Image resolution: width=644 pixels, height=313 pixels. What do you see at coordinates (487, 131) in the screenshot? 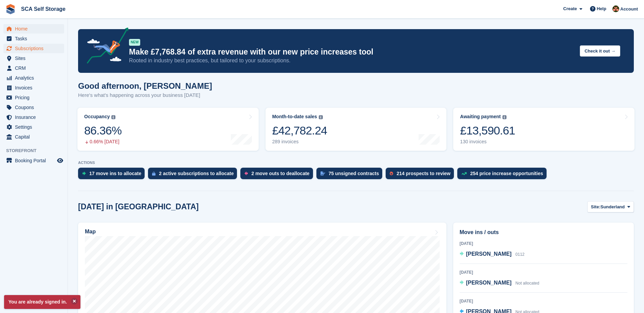
I see `div: £13,590.61` at bounding box center [487, 131].